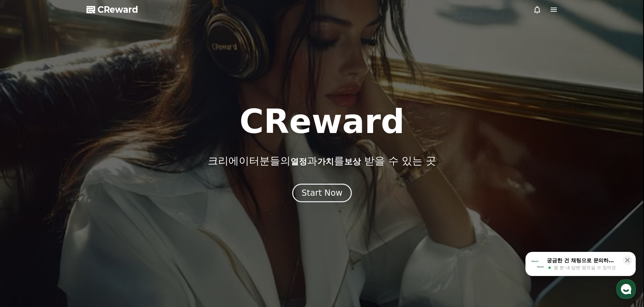 Image resolution: width=644 pixels, height=307 pixels. Describe the element at coordinates (322, 161) in the screenshot. I see `p: 크리에이터분들의 과 를 받을 수 있는 곳` at that location.